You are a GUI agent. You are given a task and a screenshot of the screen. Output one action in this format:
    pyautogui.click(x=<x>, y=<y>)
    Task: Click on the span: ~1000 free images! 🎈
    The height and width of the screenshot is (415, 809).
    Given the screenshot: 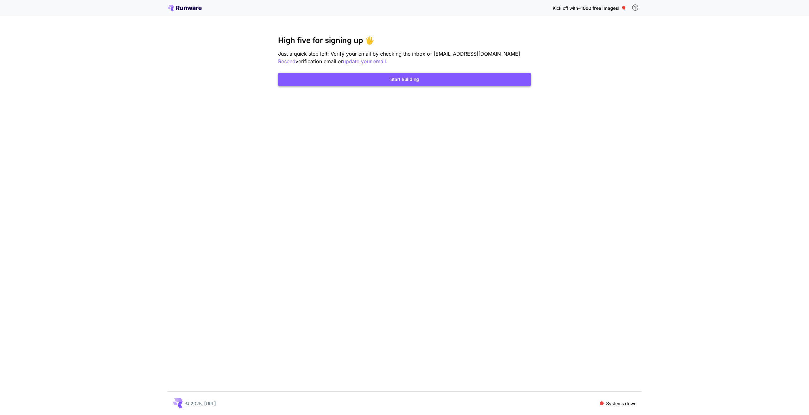 What is the action you would take?
    pyautogui.click(x=602, y=8)
    